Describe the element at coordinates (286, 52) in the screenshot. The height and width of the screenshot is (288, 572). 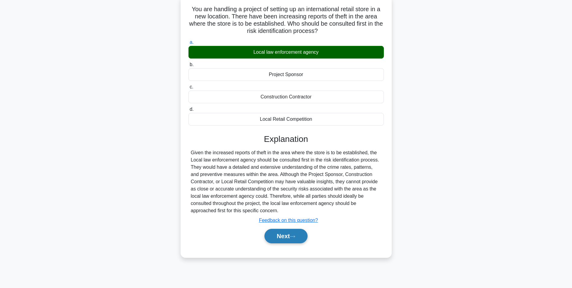
I see `div: Local law enforcement agency` at that location.